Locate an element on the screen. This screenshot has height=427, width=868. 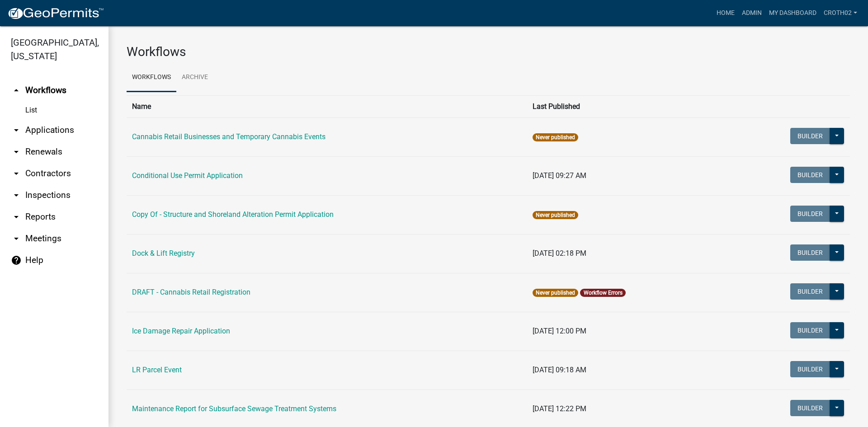
a: Admin is located at coordinates (752, 13).